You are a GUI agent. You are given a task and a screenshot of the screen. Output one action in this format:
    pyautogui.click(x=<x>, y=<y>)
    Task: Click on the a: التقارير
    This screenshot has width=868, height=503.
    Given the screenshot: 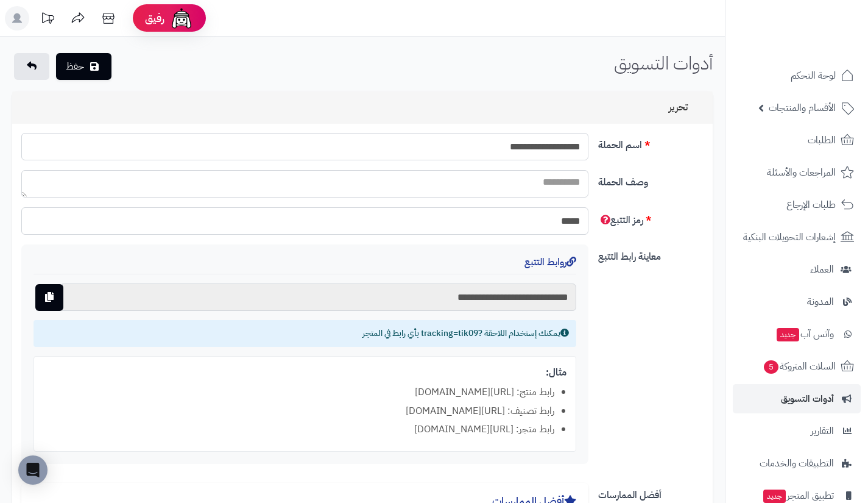 What is the action you would take?
    pyautogui.click(x=797, y=431)
    